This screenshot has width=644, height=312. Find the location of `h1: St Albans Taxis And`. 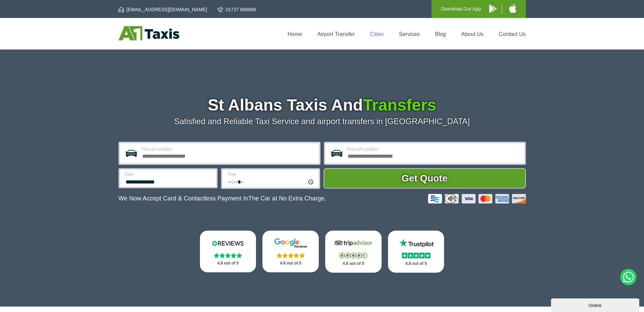

h1: St Albans Taxis And is located at coordinates (322, 105).